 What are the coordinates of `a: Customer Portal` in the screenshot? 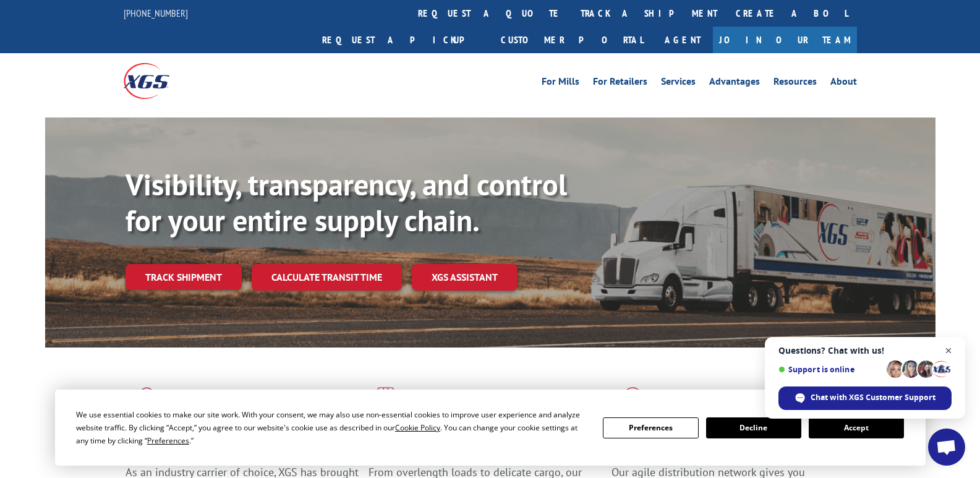 It's located at (572, 40).